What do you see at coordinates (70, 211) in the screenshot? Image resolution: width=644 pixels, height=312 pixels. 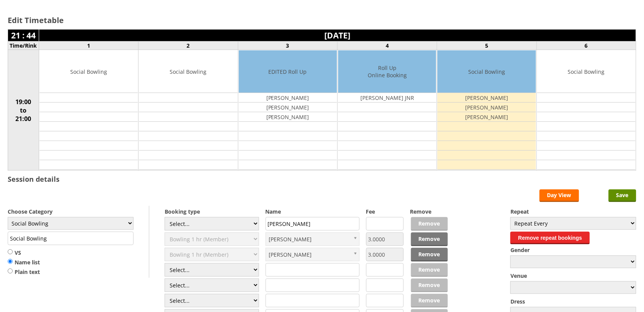 I see `label: Choose Category` at bounding box center [70, 211].